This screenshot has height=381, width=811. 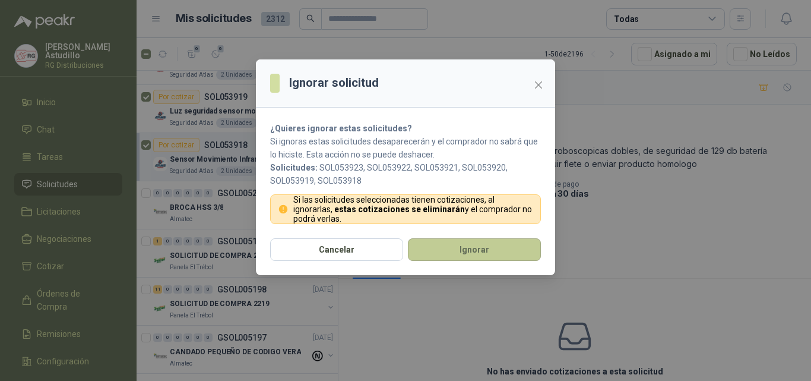 I want to click on span: close, so click(x=539, y=85).